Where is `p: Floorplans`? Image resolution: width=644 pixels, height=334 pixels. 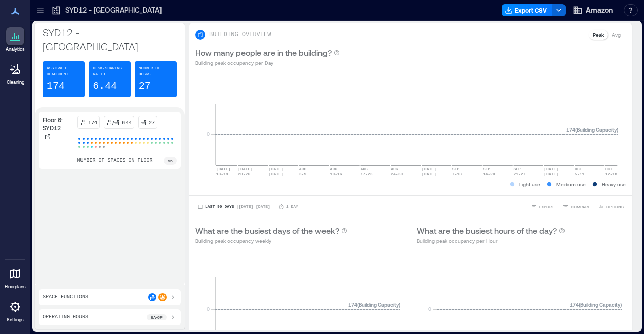
p: Floorplans is located at coordinates (15, 287).